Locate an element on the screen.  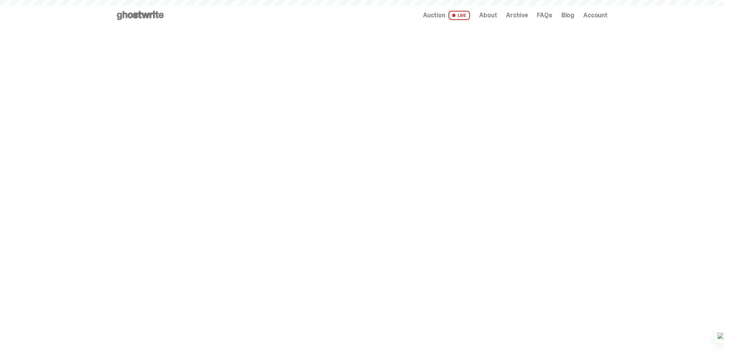
a: About is located at coordinates (488, 15).